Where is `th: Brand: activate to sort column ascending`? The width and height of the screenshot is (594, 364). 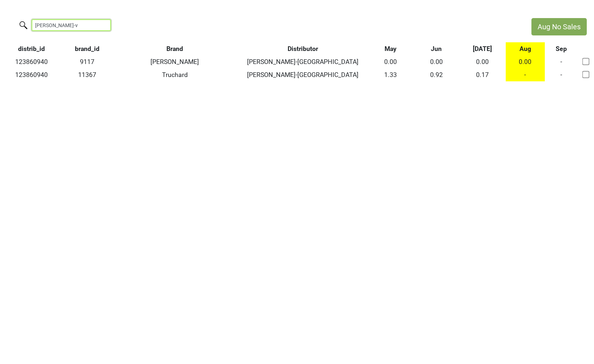
th: Brand: activate to sort column ascending is located at coordinates (174, 49).